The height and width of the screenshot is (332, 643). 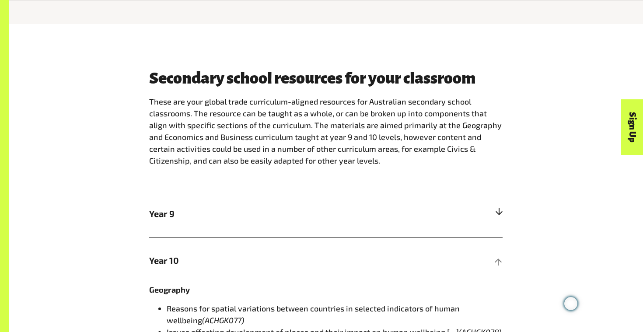 What do you see at coordinates (326, 78) in the screenshot?
I see `h3: Secondary school resources for your classroom` at bounding box center [326, 78].